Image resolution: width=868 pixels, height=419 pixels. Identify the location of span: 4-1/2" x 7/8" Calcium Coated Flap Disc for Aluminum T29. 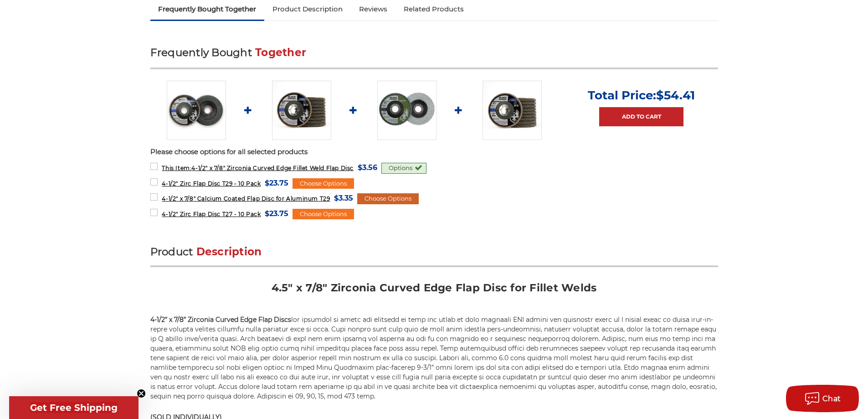
(246, 198).